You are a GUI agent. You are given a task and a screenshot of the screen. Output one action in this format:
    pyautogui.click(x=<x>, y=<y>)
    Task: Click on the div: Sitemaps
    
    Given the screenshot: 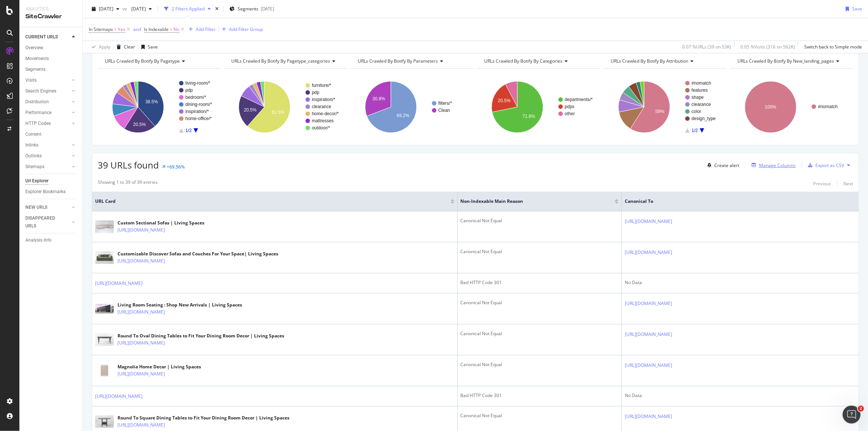 What is the action you would take?
    pyautogui.click(x=35, y=167)
    